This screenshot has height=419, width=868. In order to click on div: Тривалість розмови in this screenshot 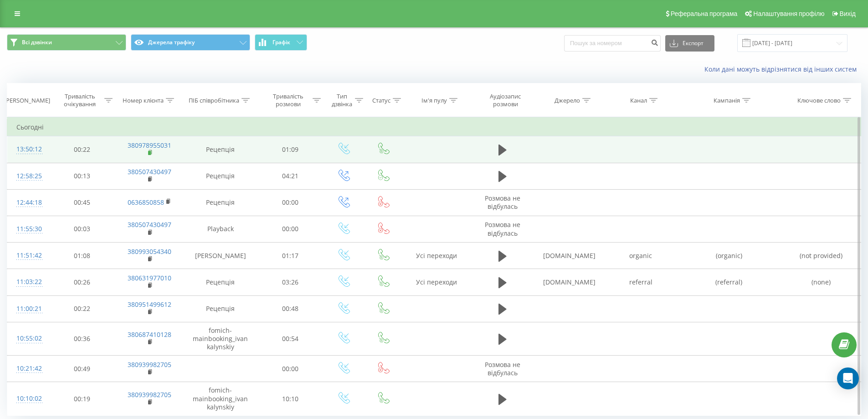, I will do `click(288, 100)`.